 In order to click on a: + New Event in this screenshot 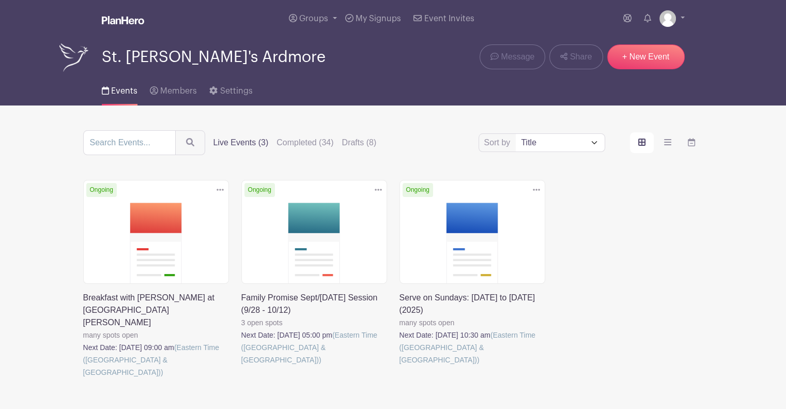, I will do `click(646, 57)`.